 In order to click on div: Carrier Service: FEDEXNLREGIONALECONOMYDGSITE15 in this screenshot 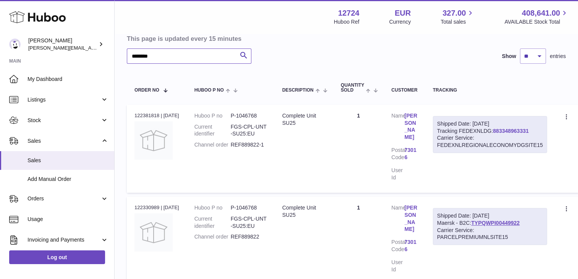, I will do `click(490, 142)`.